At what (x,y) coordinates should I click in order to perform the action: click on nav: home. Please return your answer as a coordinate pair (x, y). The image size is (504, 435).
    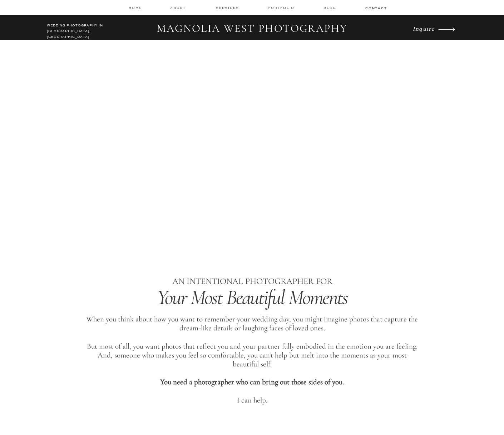
    Looking at the image, I should click on (135, 8).